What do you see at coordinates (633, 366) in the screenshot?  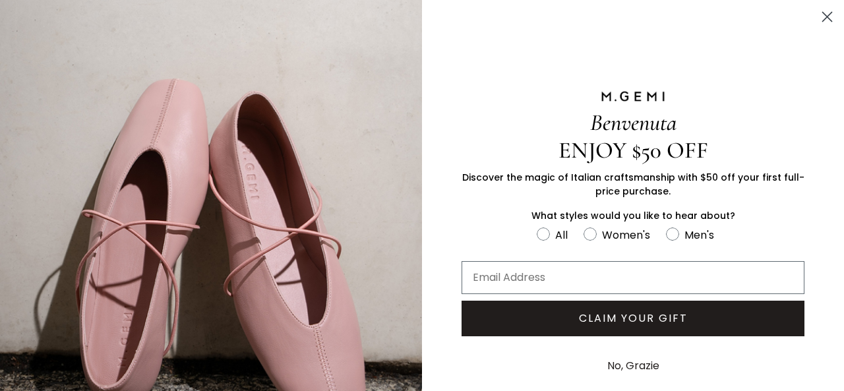 I see `button: No, Grazie` at bounding box center [633, 366].